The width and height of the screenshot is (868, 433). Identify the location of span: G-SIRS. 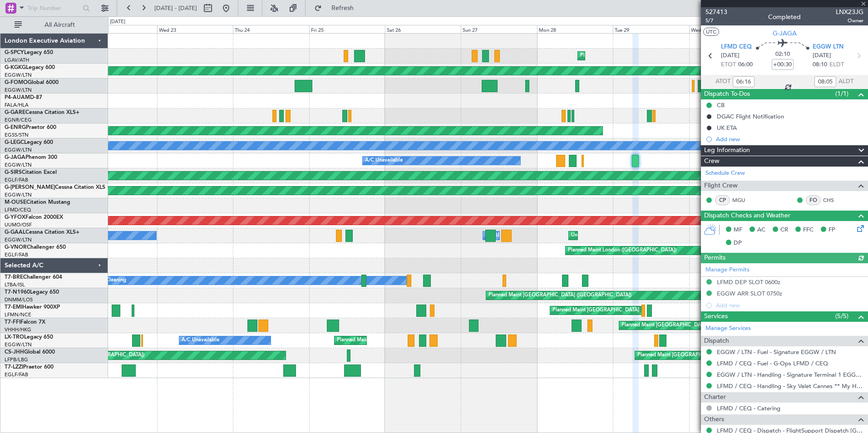
(13, 172).